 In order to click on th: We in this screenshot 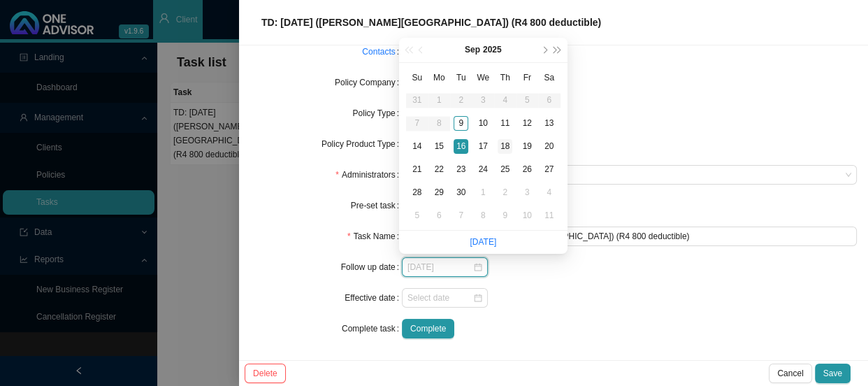, I will do `click(484, 77)`.